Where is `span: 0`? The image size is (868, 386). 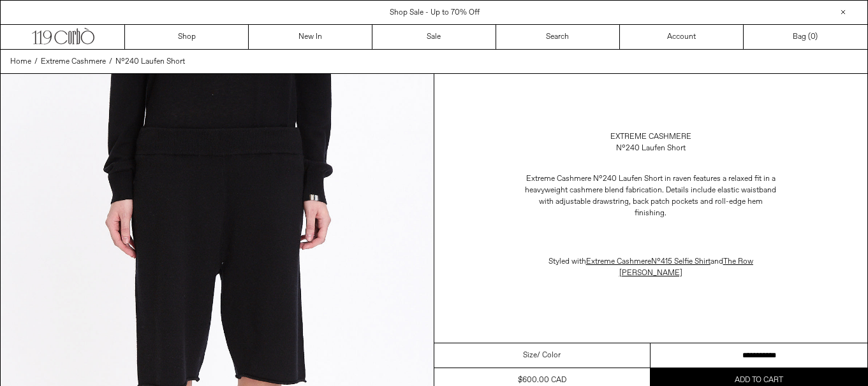
span: 0 is located at coordinates (812, 37).